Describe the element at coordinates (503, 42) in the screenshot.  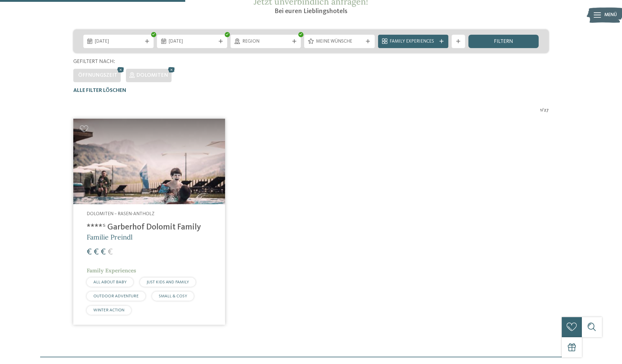
I see `span: filtern` at that location.